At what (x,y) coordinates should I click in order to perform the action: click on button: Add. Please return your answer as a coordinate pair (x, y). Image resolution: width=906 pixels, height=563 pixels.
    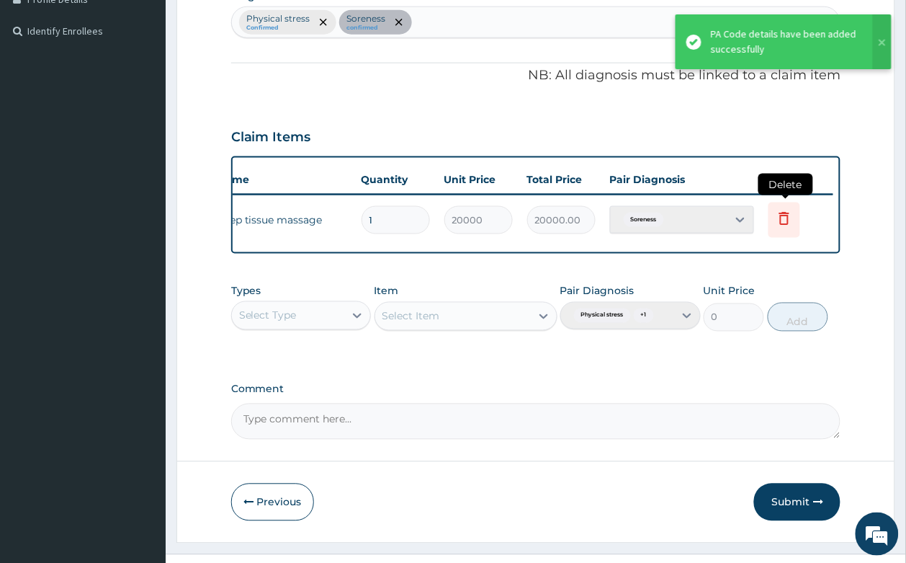
    Looking at the image, I should click on (798, 317).